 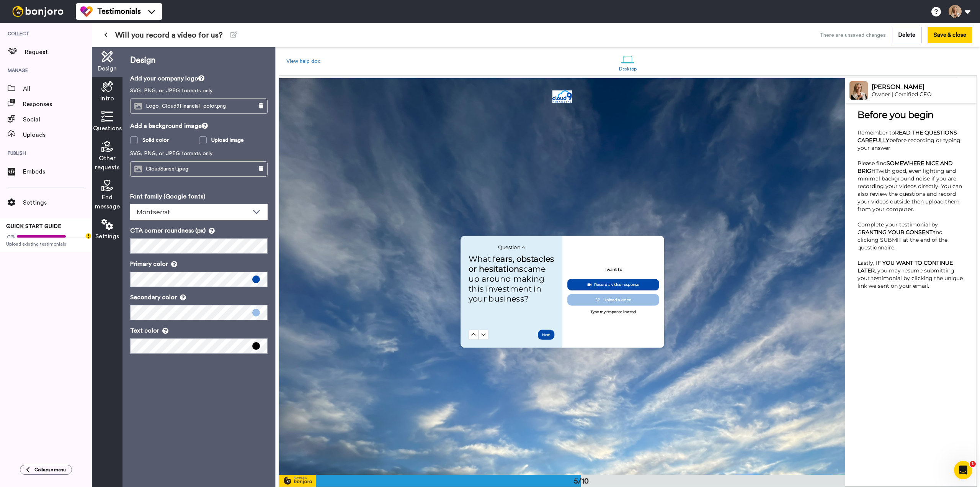 I want to click on span: 1, so click(x=973, y=464).